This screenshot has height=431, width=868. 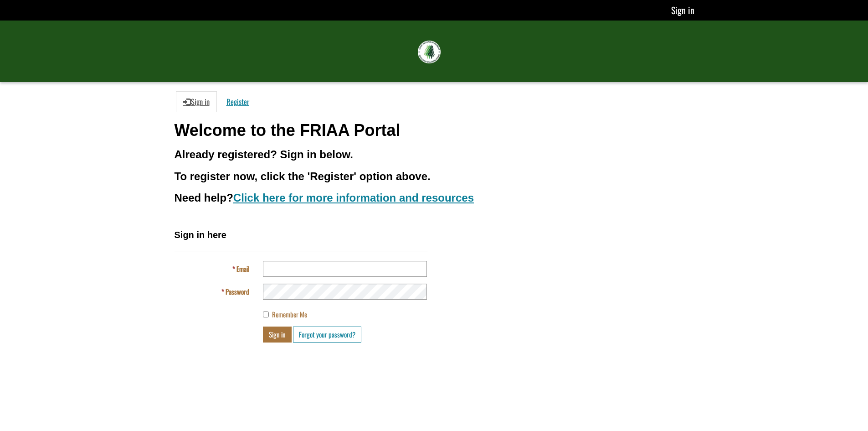 What do you see at coordinates (201, 235) in the screenshot?
I see `span: Sign in here` at bounding box center [201, 235].